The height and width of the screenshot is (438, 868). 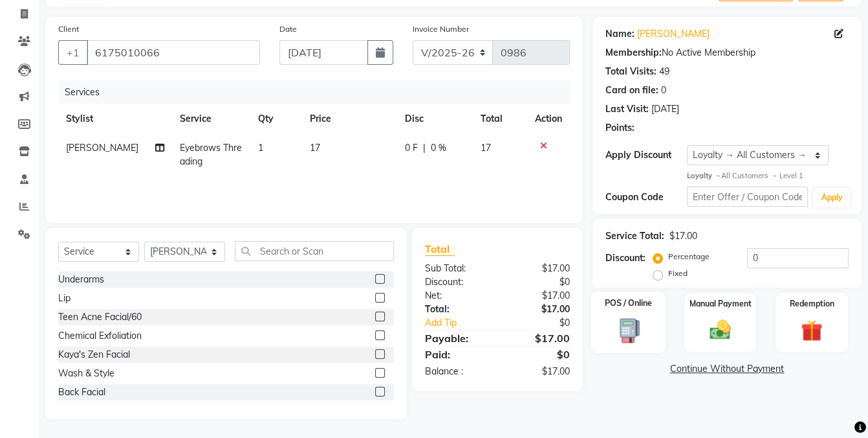 I want to click on span: 0 F, so click(x=411, y=148).